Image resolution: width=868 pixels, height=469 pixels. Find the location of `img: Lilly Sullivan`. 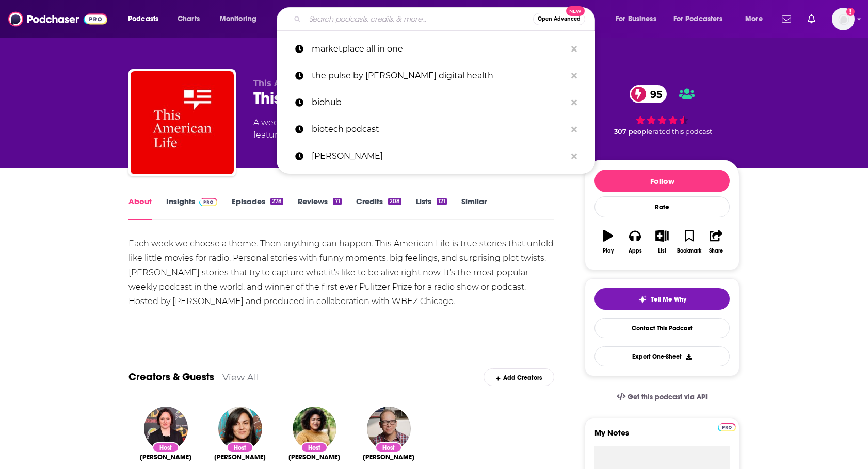

img: Lilly Sullivan is located at coordinates (240, 429).